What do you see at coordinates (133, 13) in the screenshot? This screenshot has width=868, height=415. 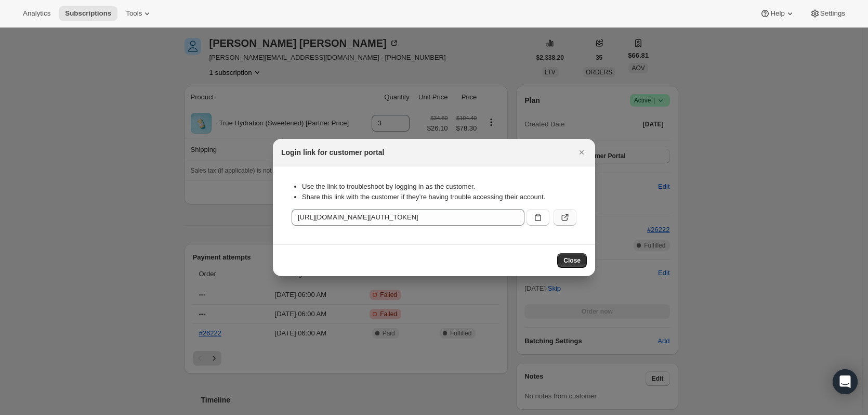 I see `span: Tools` at bounding box center [133, 13].